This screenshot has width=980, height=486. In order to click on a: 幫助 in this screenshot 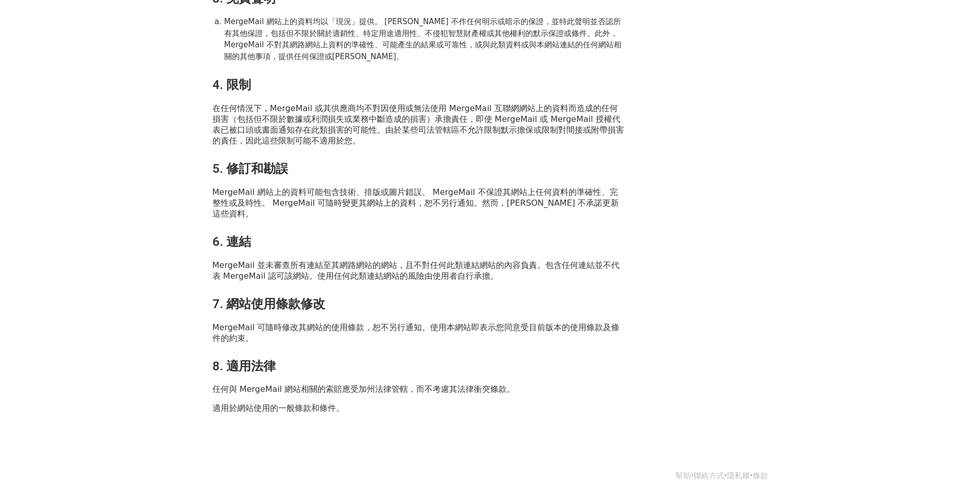, I will do `click(683, 475)`.